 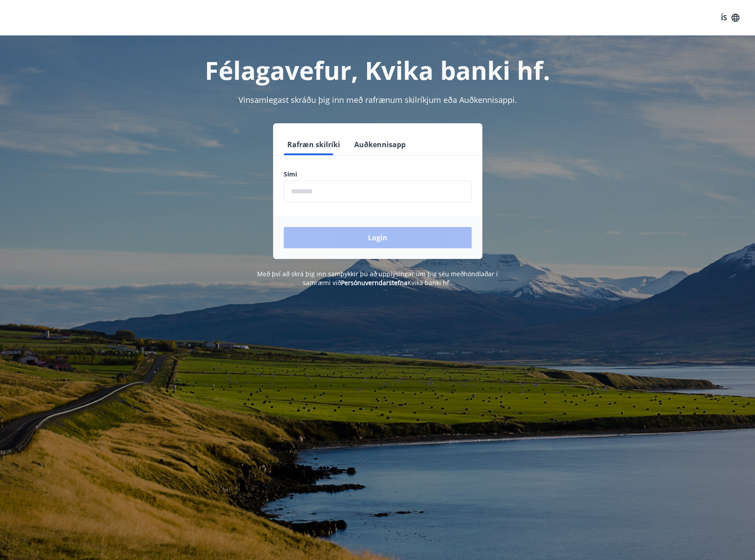 What do you see at coordinates (378, 100) in the screenshot?
I see `span: Vinsamlegast skráðu þig inn með rafrænum skilríkjum eða Auðkennisappi.` at bounding box center [378, 100].